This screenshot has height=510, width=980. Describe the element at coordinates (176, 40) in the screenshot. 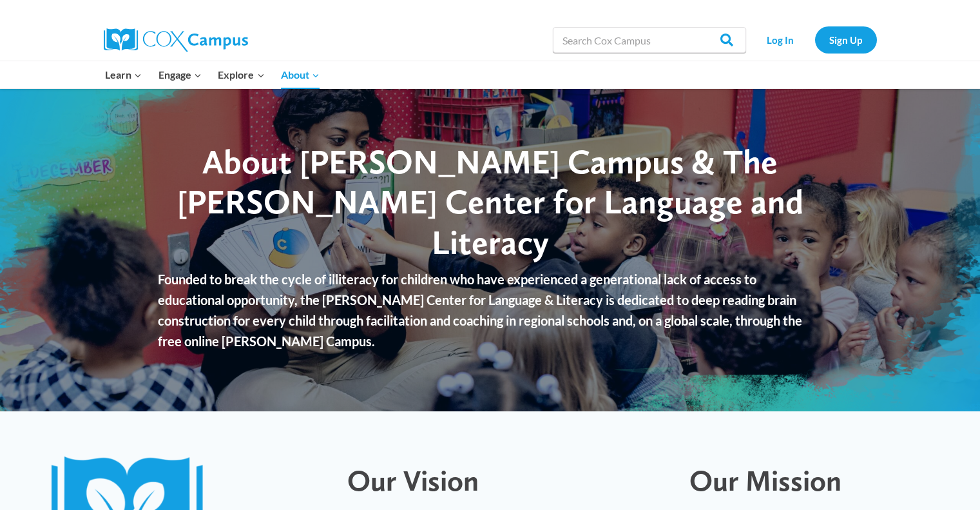

I see `img: Cox Campus` at that location.